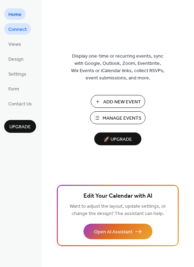 This screenshot has width=194, height=267. What do you see at coordinates (17, 74) in the screenshot?
I see `span: Settings` at bounding box center [17, 74].